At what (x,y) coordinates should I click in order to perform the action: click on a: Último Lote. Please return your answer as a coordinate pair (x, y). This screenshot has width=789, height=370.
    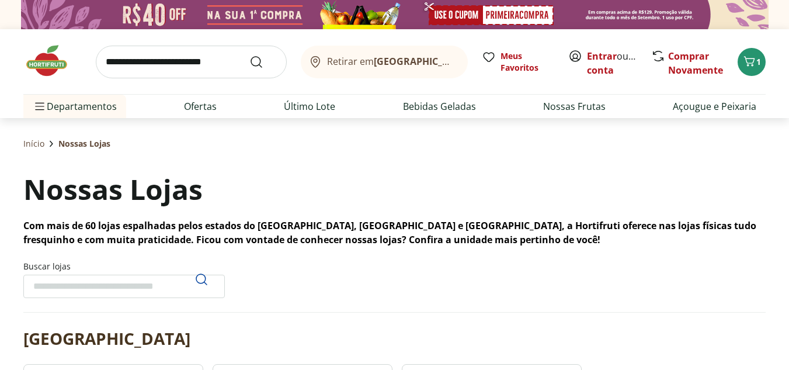
    Looking at the image, I should click on (310, 106).